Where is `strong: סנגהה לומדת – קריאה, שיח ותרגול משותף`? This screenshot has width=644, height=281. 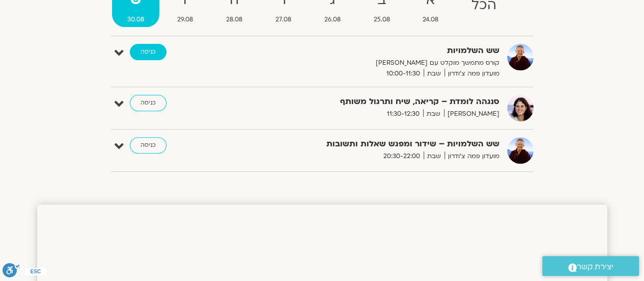 strong: סנגהה לומדת – קריאה, שיח ותרגול משותף is located at coordinates (375, 101).